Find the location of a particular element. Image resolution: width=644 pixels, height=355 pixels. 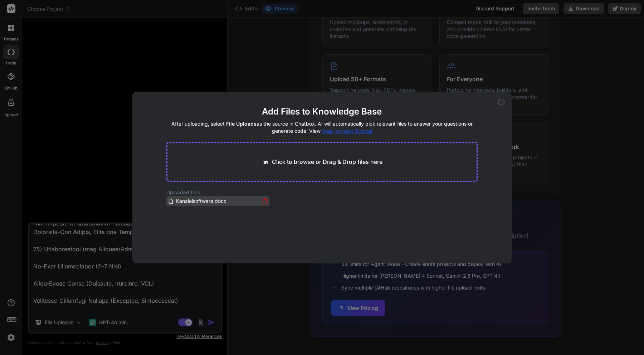

span: File Uploads is located at coordinates (241, 124).